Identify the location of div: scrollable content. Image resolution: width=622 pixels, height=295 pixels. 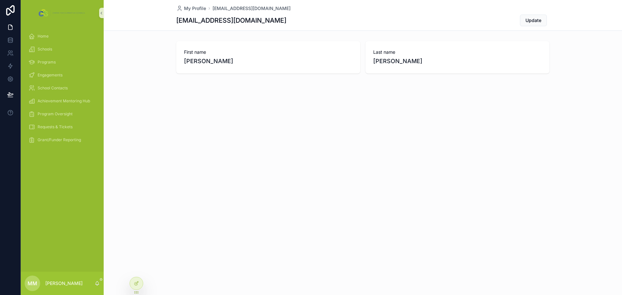
(62, 90).